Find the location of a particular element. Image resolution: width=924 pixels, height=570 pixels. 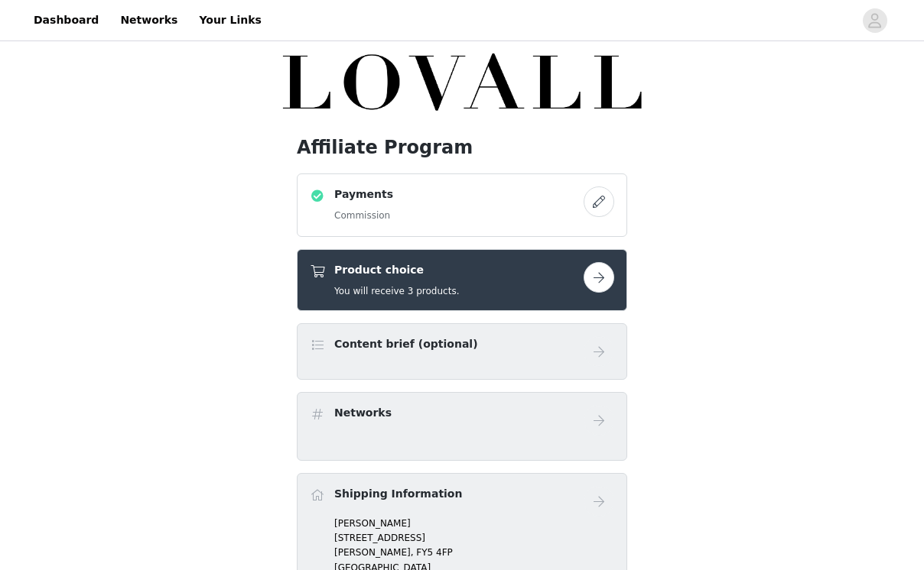

img: campaign image is located at coordinates (462, 82).